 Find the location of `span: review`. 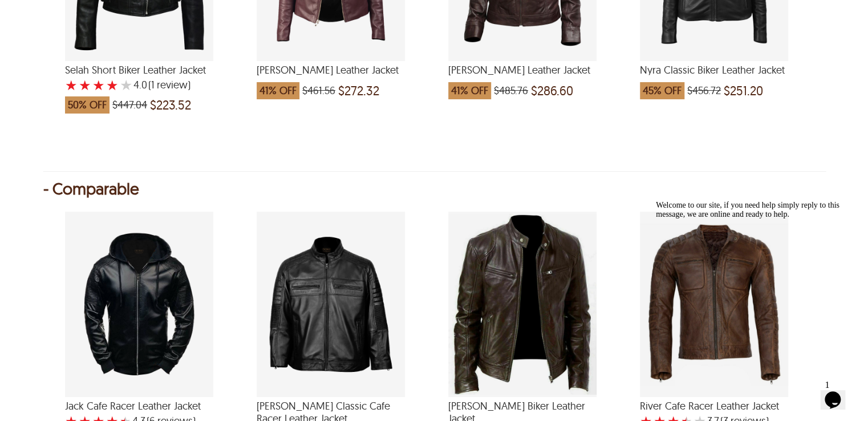

span: review is located at coordinates (171, 85).